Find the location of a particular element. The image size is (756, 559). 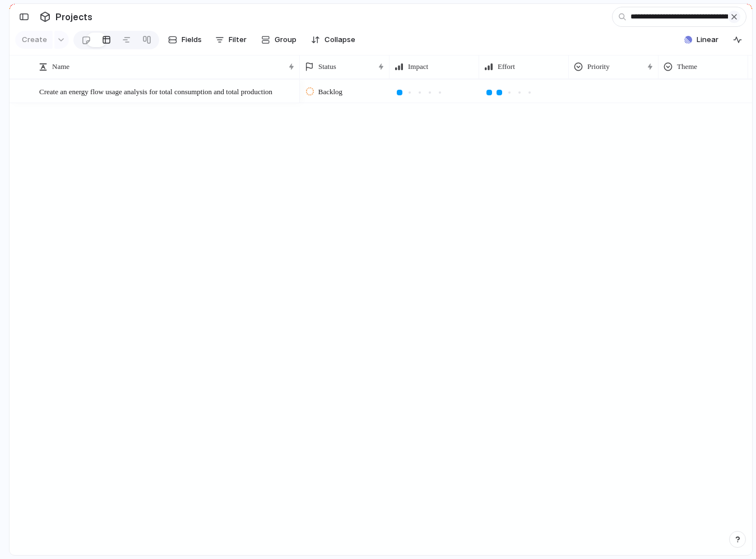

button: Filter is located at coordinates (231, 40).